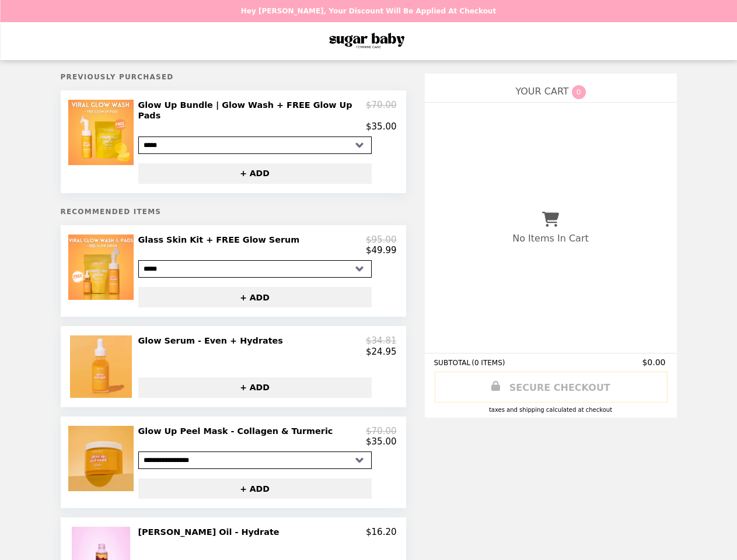 The width and height of the screenshot is (737, 560). I want to click on div: Taxes and Shipping calculated at checkout, so click(551, 409).